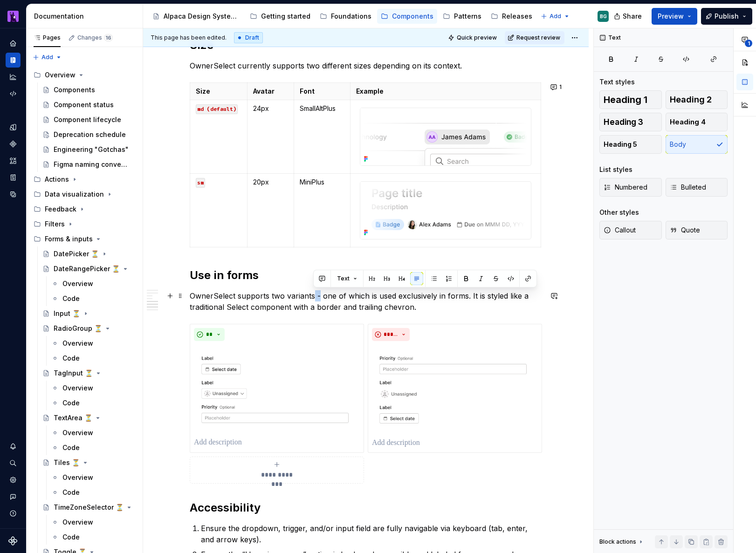 This screenshot has width=756, height=553. Describe the element at coordinates (13, 178) in the screenshot. I see `div: Storybook stories` at that location.